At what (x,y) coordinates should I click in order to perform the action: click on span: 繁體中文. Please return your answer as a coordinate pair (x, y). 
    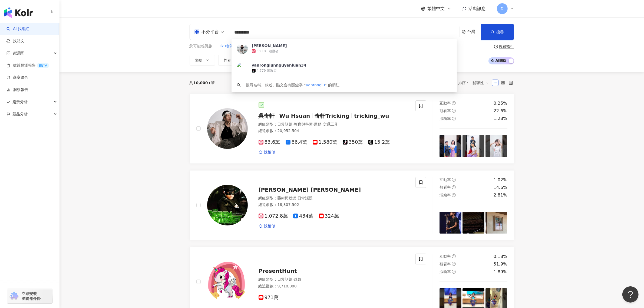
    Looking at the image, I should click on (436, 8).